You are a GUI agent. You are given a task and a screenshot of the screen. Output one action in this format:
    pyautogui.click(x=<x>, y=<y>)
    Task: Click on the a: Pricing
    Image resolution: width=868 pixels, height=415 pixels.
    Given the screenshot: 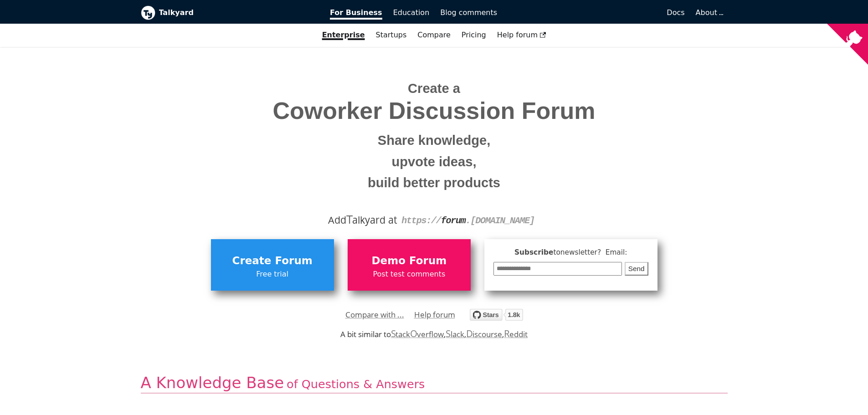 What is the action you would take?
    pyautogui.click(x=474, y=35)
    